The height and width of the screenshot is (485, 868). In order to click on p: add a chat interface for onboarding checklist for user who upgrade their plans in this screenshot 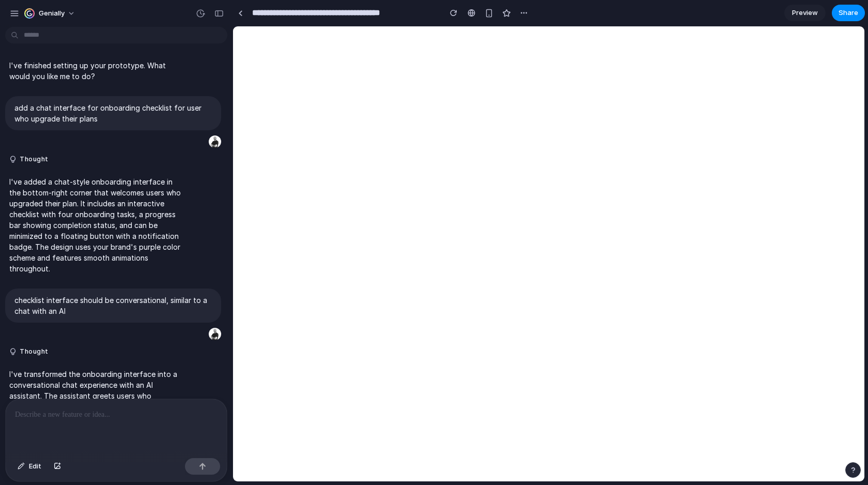, I will do `click(113, 113)`.